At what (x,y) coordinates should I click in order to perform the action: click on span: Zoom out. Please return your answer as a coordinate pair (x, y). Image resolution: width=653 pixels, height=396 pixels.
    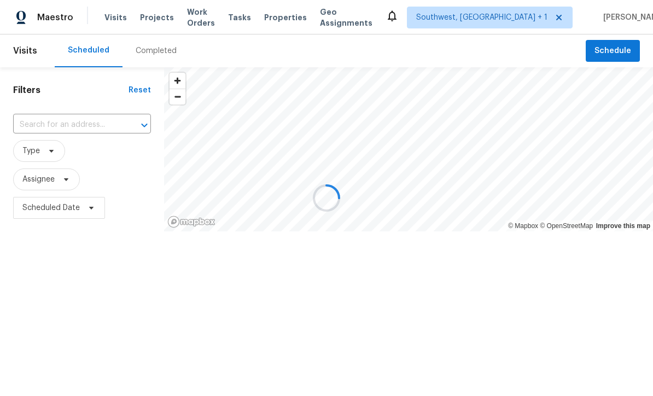
    Looking at the image, I should click on (177, 97).